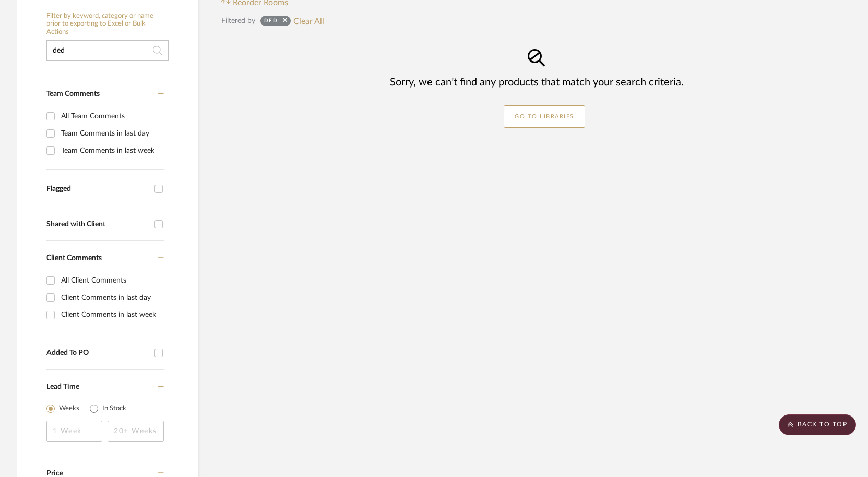 This screenshot has width=868, height=477. Describe the element at coordinates (114, 409) in the screenshot. I see `label: In Stock` at that location.